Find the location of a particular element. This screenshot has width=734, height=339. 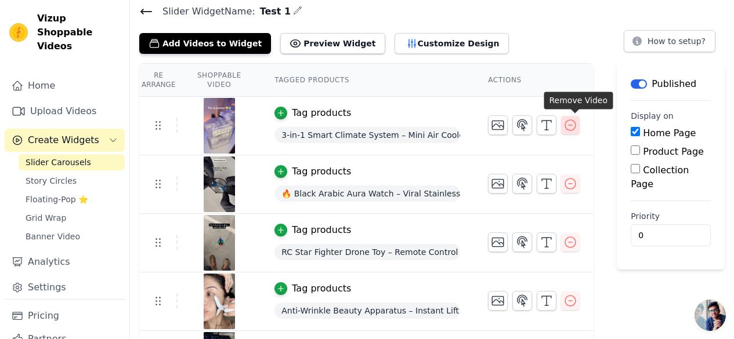

th: Re Arrange is located at coordinates (158, 80).